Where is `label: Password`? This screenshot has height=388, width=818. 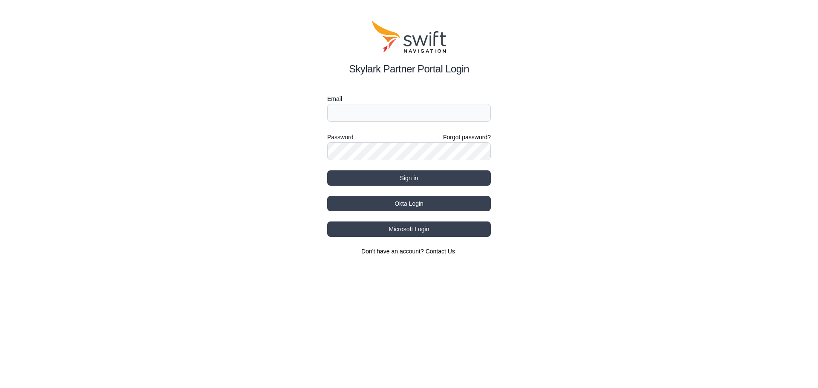
label: Password is located at coordinates (340, 137).